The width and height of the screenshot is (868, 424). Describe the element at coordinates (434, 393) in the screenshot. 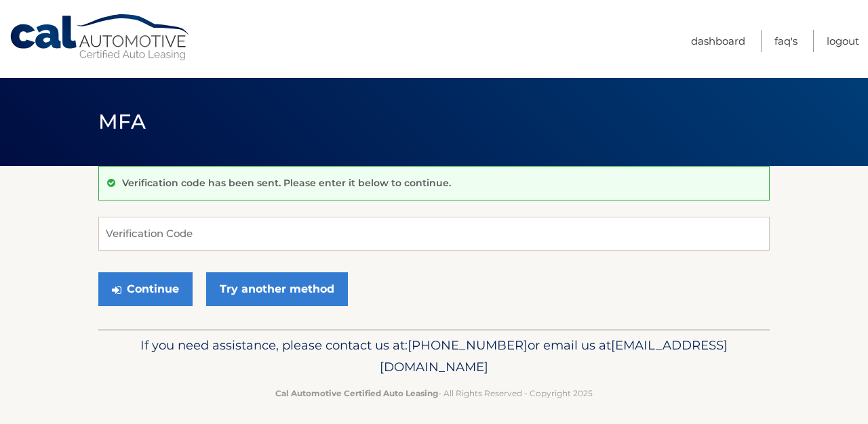

I see `p: - All Rights Reserved - Copyright 2025` at that location.